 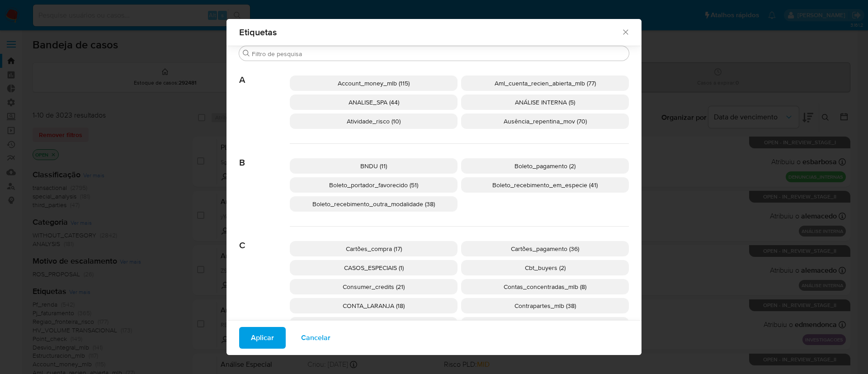 I want to click on span: Aml_cuenta_recien_abierta_mlb (77), so click(x=545, y=83).